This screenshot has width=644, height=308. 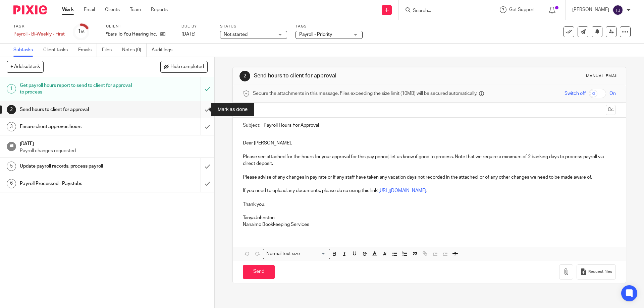 What do you see at coordinates (314, 253) in the screenshot?
I see `input: Search for option` at bounding box center [314, 253].